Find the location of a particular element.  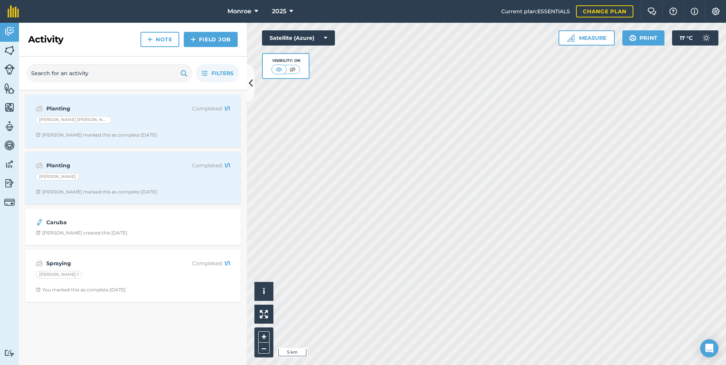

span: 2025 is located at coordinates (279, 11).